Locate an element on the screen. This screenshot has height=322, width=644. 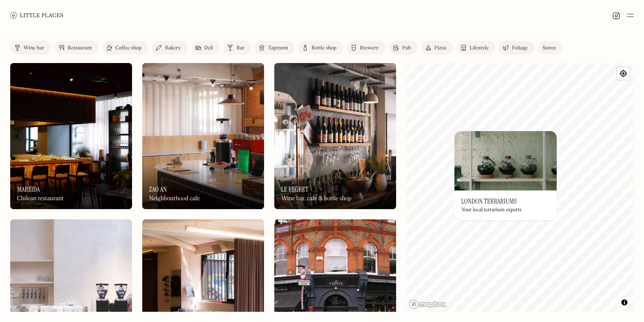
div: Lifestyle is located at coordinates (479, 48).